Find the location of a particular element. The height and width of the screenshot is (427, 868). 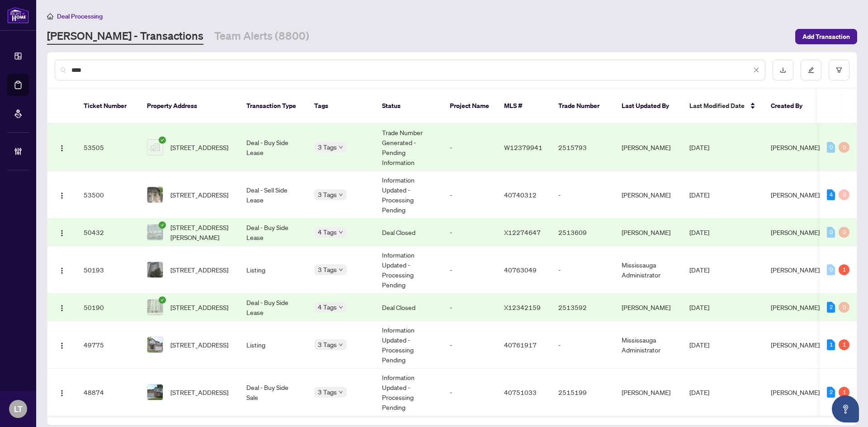

span: home is located at coordinates (50, 16).